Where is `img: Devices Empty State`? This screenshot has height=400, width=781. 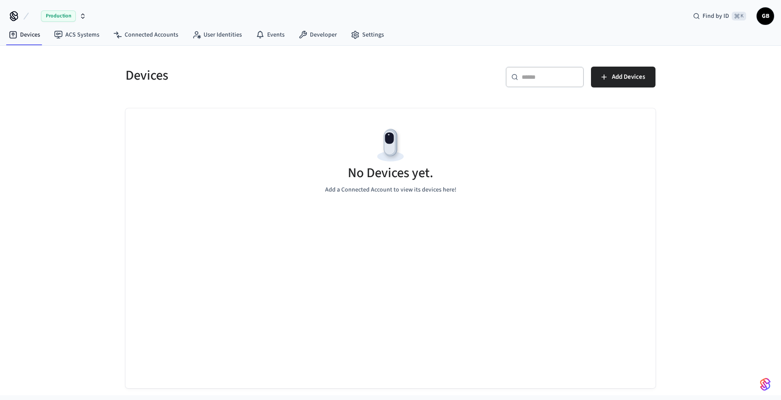
img: Devices Empty State is located at coordinates (390, 145).